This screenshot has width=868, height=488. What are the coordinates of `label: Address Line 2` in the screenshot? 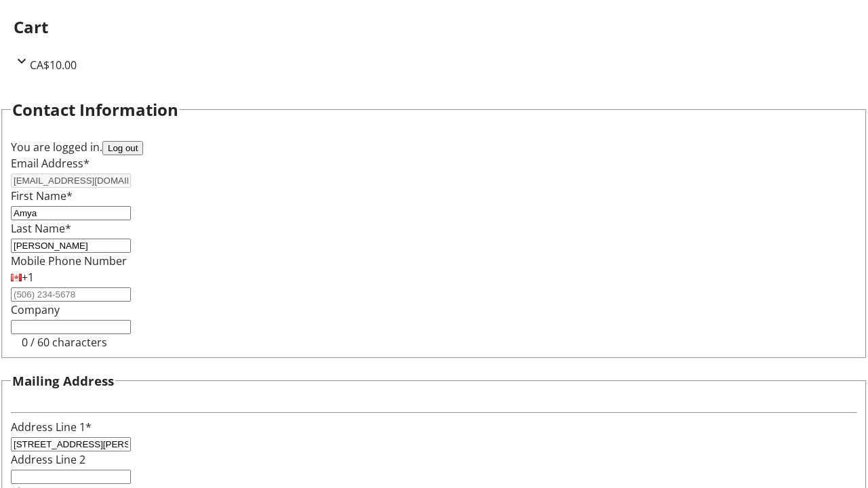 It's located at (48, 460).